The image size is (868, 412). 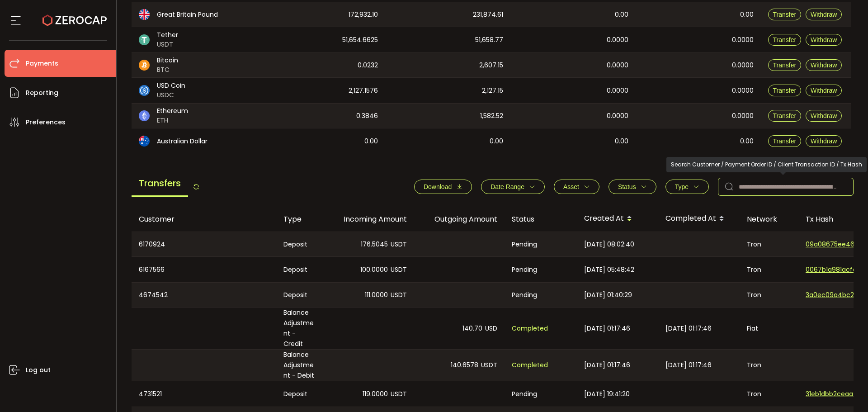 What do you see at coordinates (182, 141) in the screenshot?
I see `span: Australian Dollar` at bounding box center [182, 141].